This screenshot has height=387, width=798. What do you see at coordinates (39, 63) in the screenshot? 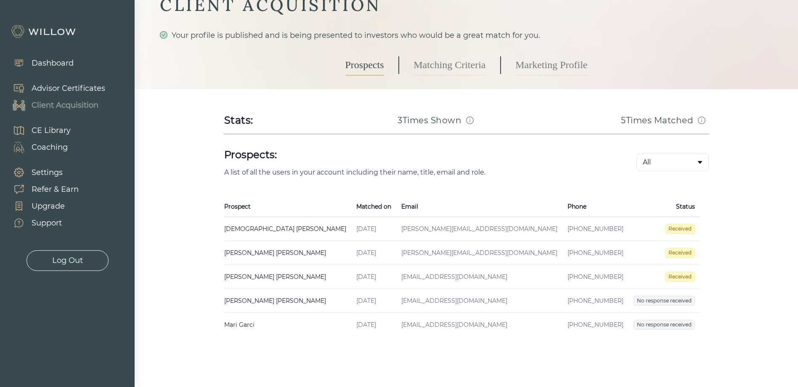
I see `a: Dashboard` at bounding box center [39, 63].